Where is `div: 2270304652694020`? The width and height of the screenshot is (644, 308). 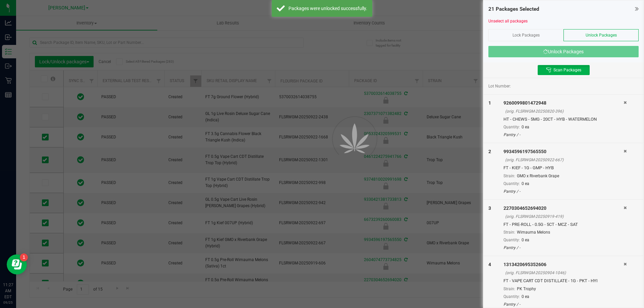 div: 2270304652694020 is located at coordinates (563, 208).